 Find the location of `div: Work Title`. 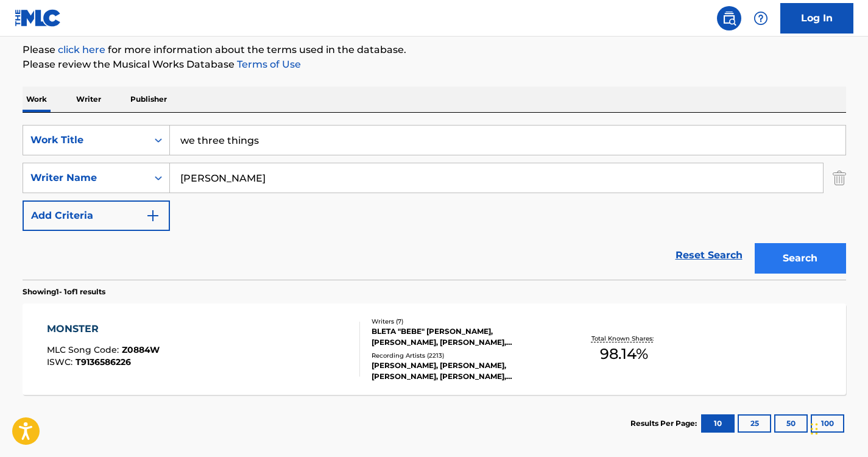

div: Work Title is located at coordinates (86, 140).